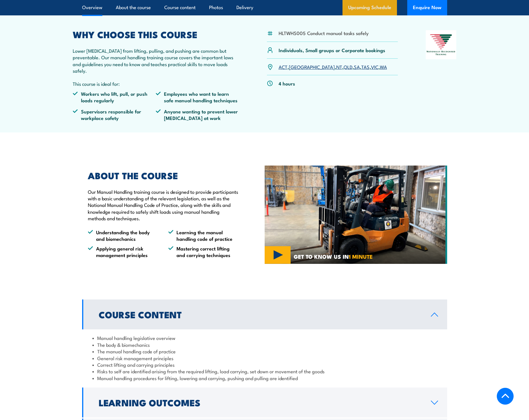 The height and width of the screenshot is (420, 529). Describe the element at coordinates (123, 251) in the screenshot. I see `li: Applying general risk management principles` at that location.